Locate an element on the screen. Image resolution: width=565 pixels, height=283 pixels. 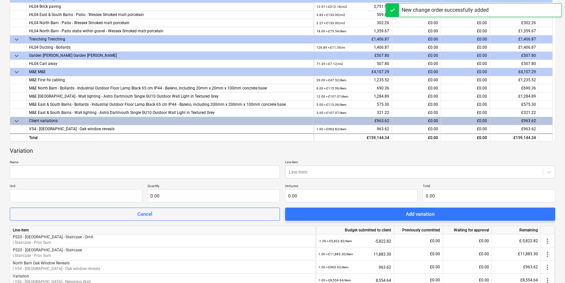
small: 126.89 × £11.09 / m is located at coordinates (331, 47).